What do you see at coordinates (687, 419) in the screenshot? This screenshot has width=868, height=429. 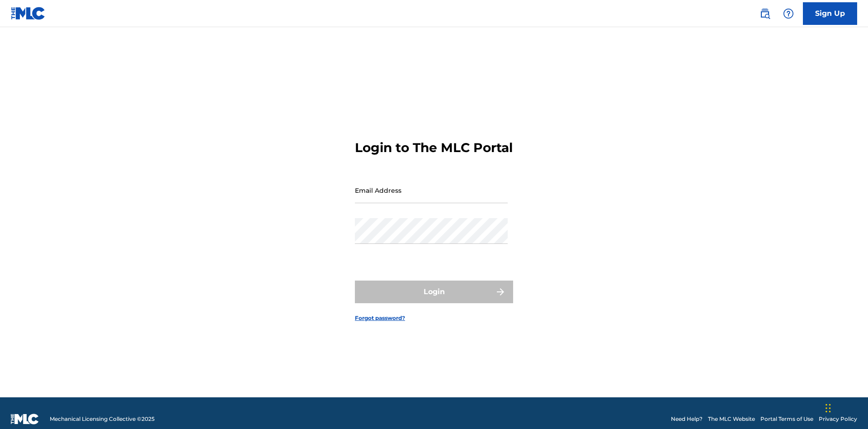 I see `a: Need Help?` at bounding box center [687, 419].